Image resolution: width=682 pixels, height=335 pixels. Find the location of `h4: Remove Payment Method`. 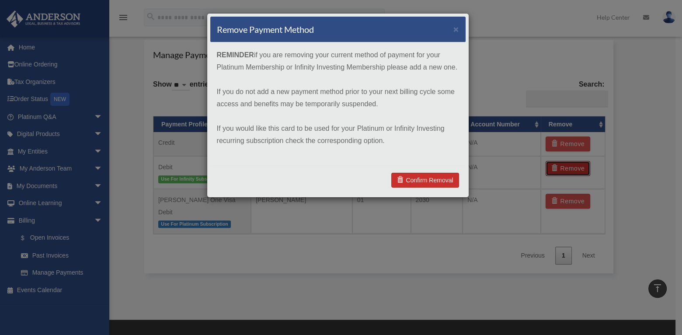

h4: Remove Payment Method is located at coordinates (265, 29).